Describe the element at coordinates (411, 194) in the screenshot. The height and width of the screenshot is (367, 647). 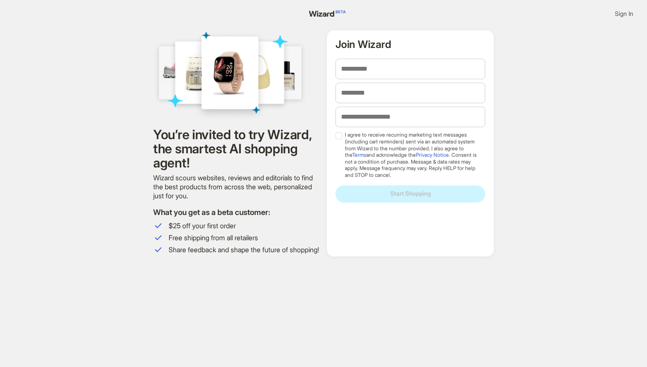
I see `button: Start Shopping` at that location.